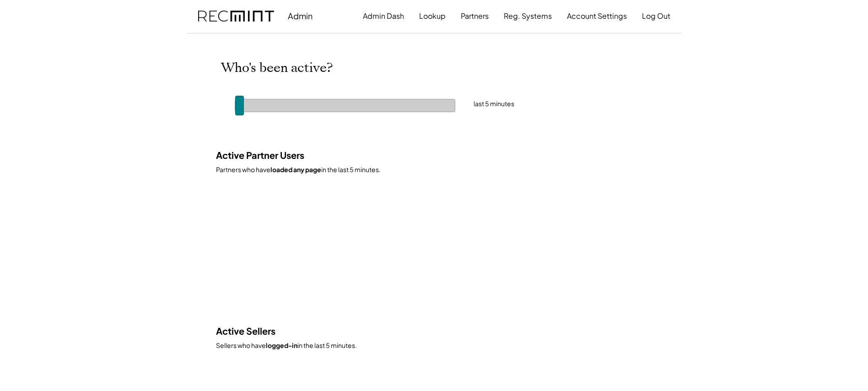 This screenshot has height=391, width=868. What do you see at coordinates (282, 345) in the screenshot?
I see `strong: logged-in` at bounding box center [282, 345].